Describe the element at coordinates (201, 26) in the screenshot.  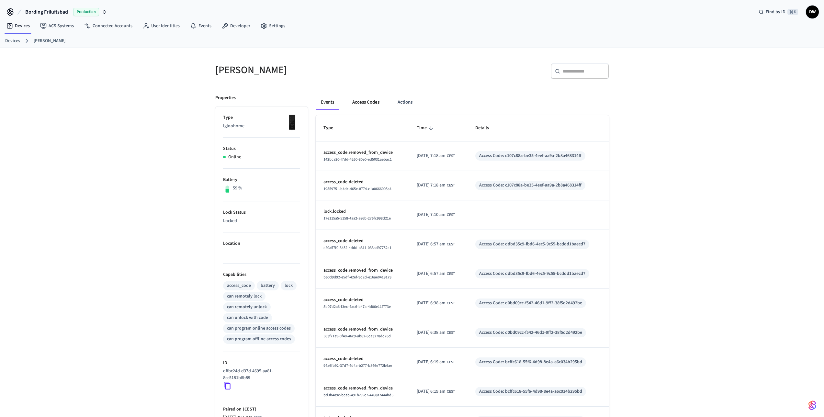
I see `a: Events` at that location.